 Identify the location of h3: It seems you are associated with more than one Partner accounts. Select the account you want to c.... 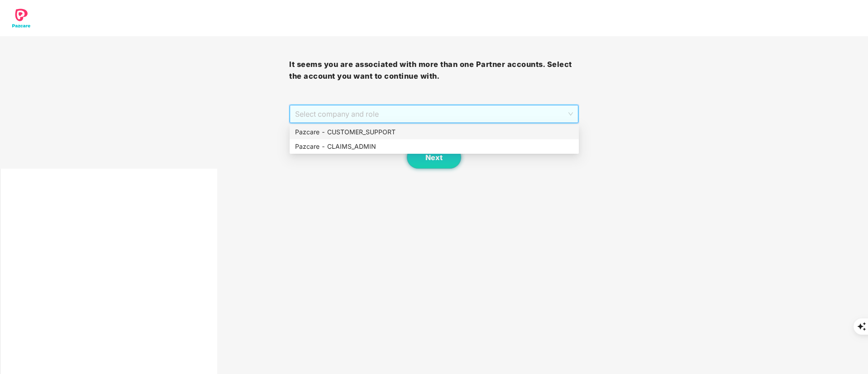
(433, 70).